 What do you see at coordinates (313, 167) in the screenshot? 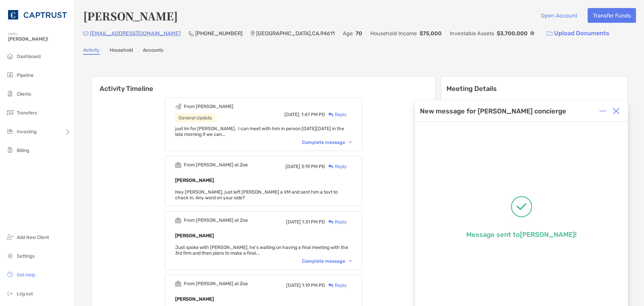
I see `span: 3:19 PM PD` at bounding box center [313, 167].